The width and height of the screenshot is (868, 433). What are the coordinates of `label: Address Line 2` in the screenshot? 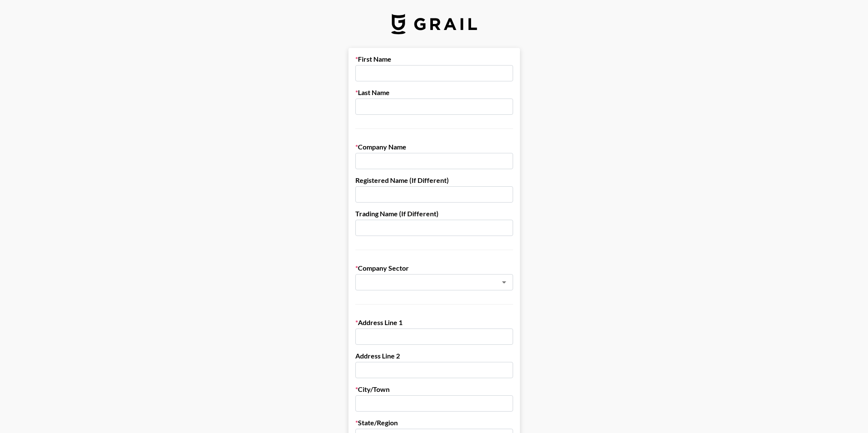 It's located at (434, 356).